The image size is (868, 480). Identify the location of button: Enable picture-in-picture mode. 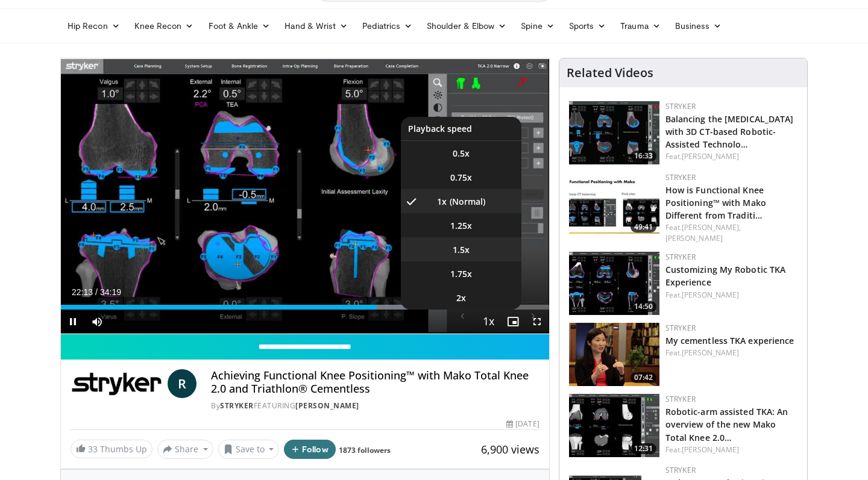
(513, 321).